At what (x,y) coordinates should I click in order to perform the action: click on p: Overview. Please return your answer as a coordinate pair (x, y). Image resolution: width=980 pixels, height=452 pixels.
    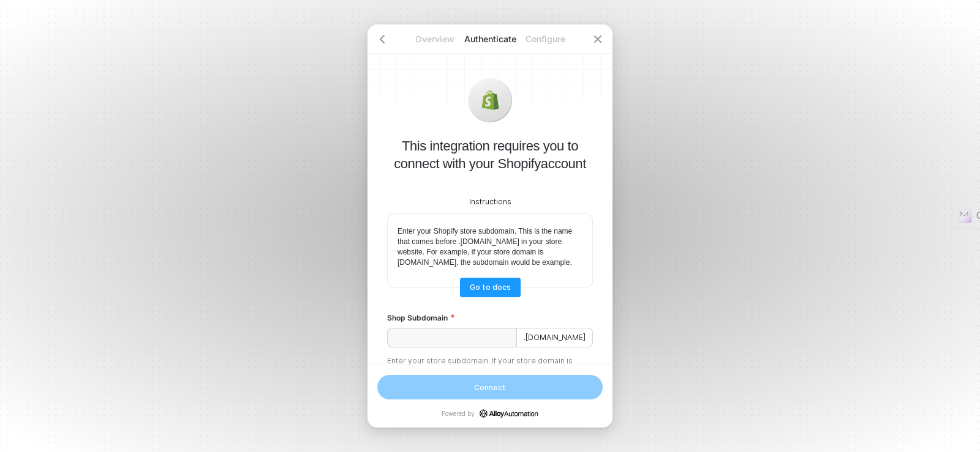
    Looking at the image, I should click on (435, 39).